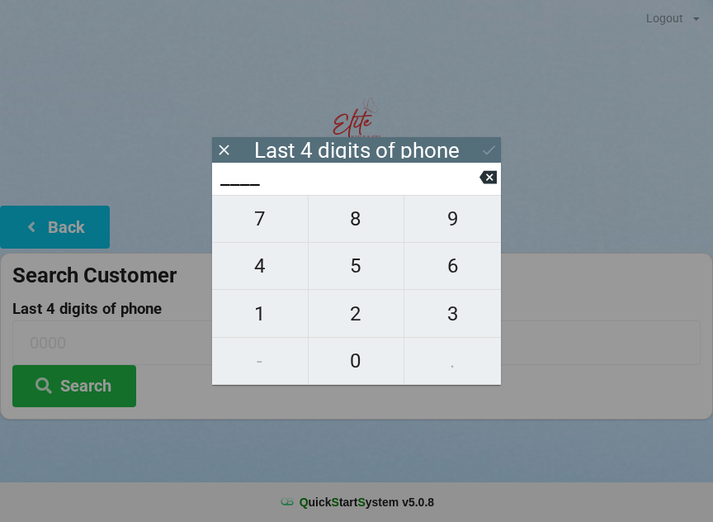  Describe the element at coordinates (356, 313) in the screenshot. I see `button: 2` at that location.